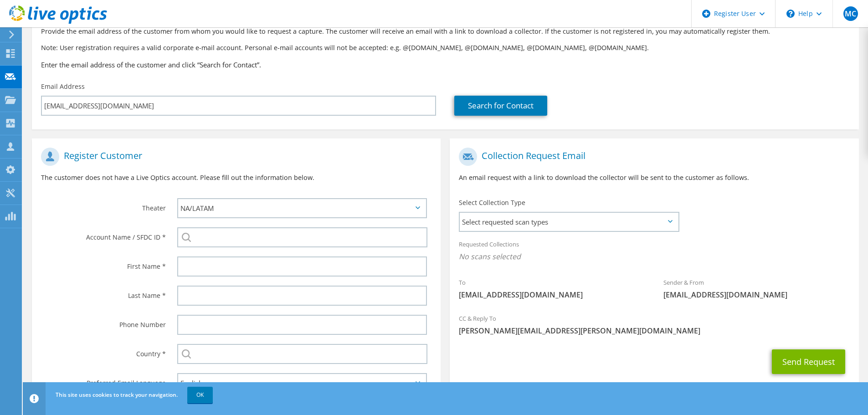 The width and height of the screenshot is (868, 415). I want to click on div: To, so click(552, 289).